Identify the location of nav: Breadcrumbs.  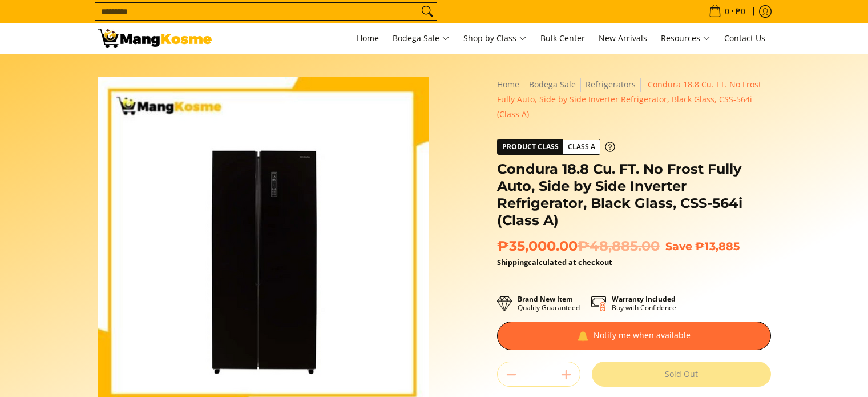
(634, 99).